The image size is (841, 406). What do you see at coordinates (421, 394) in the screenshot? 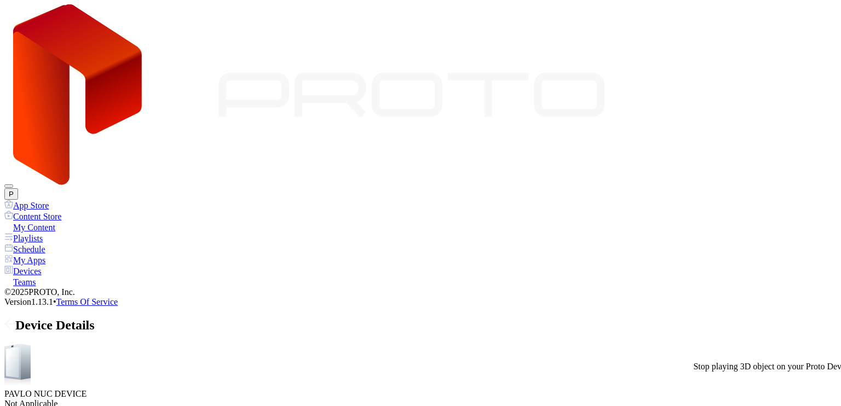
I see `div: PAVLO NUC DEVICE` at bounding box center [421, 394].